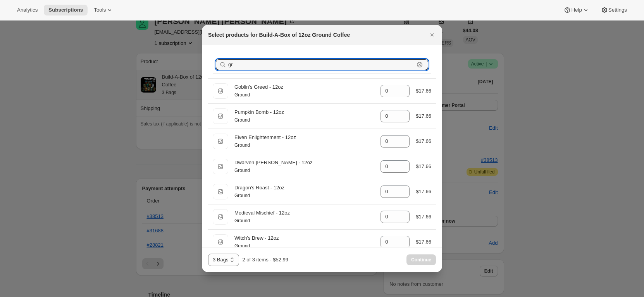 The height and width of the screenshot is (297, 644). Describe the element at coordinates (304, 188) in the screenshot. I see `div: Dragon's Roast - 12oz` at that location.